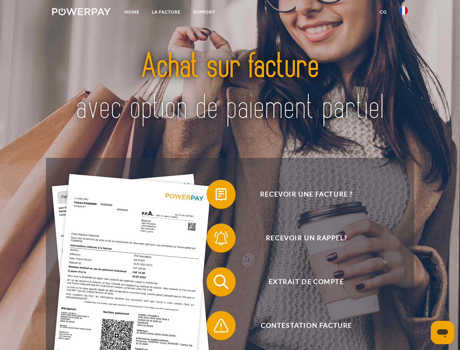  I want to click on img: fr, so click(404, 11).